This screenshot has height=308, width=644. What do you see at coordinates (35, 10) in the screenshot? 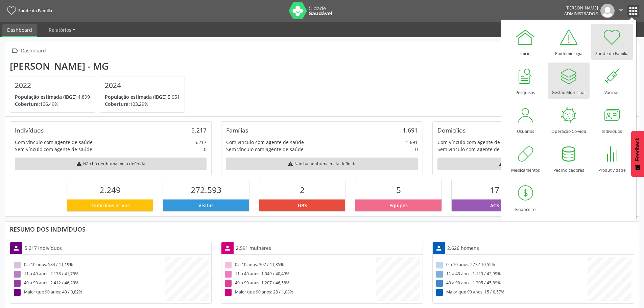
I see `span: Saúde da Família` at bounding box center [35, 10].